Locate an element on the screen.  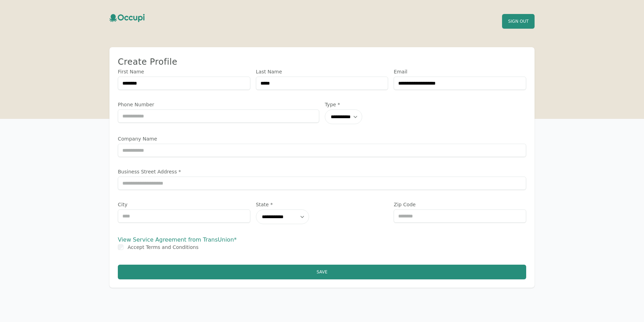
label: Phone Number is located at coordinates (218, 104).